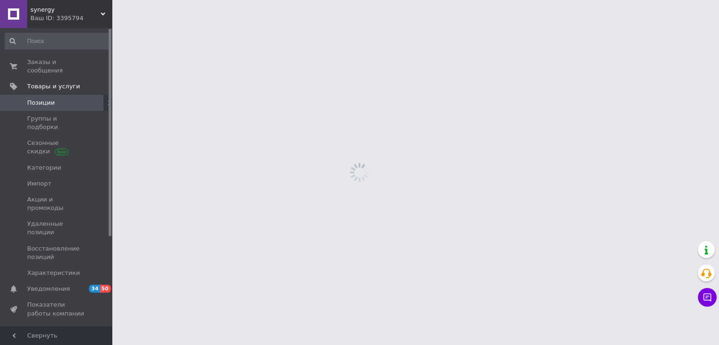 This screenshot has height=345, width=719. What do you see at coordinates (57, 66) in the screenshot?
I see `span: Заказы и сообщения` at bounding box center [57, 66].